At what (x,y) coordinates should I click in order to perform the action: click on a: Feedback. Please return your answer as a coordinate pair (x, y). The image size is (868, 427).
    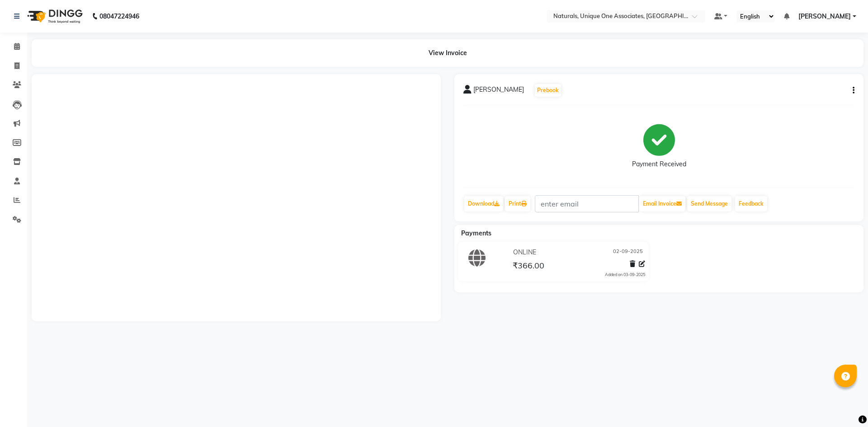
    Looking at the image, I should click on (751, 203).